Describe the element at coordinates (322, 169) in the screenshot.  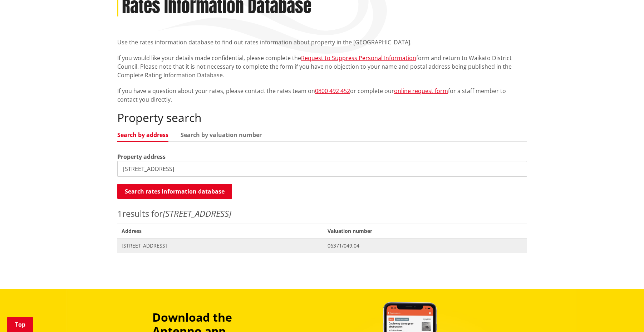
I see `input: e.g. Duke Street NGARUAWAHIA` at that location.